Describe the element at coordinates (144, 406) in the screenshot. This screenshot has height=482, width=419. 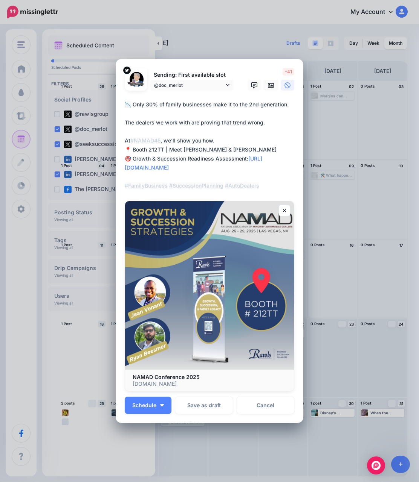
I see `span: Schedule` at that location.